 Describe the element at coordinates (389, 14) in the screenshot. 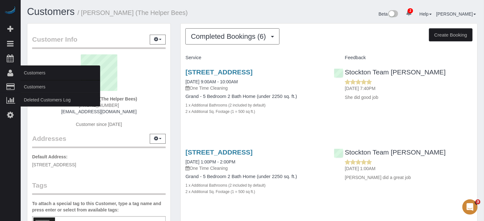

I see `a: Beta` at that location.